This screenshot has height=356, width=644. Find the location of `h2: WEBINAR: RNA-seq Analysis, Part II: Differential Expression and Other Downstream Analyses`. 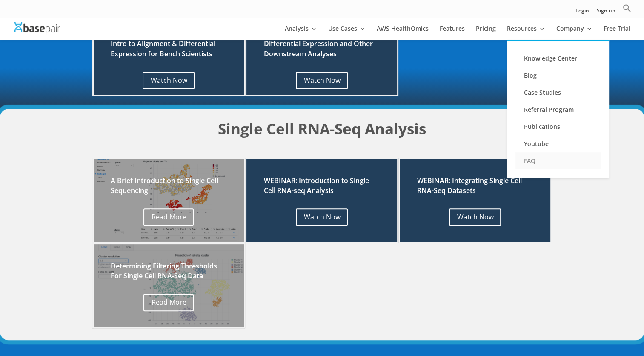

h2: WEBINAR: RNA-seq Analysis, Part II: Differential Expression and Other Downstream Analyses is located at coordinates (322, 46).